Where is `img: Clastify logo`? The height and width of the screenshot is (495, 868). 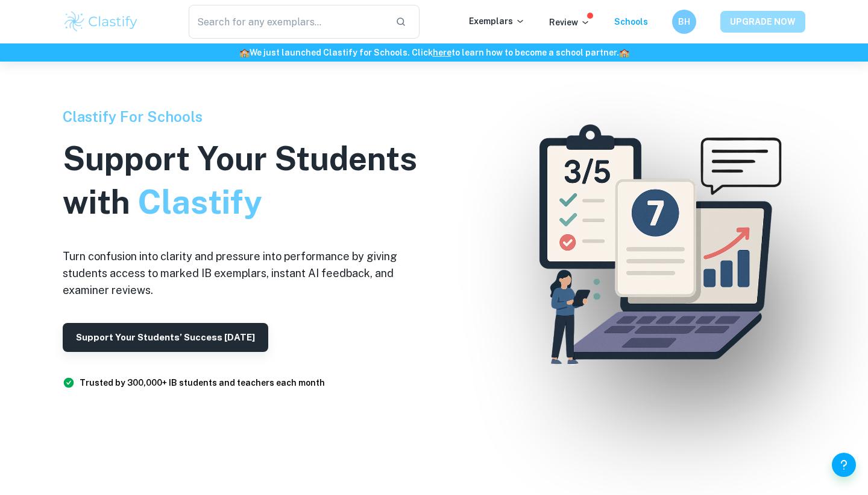
img: Clastify logo is located at coordinates (101, 22).